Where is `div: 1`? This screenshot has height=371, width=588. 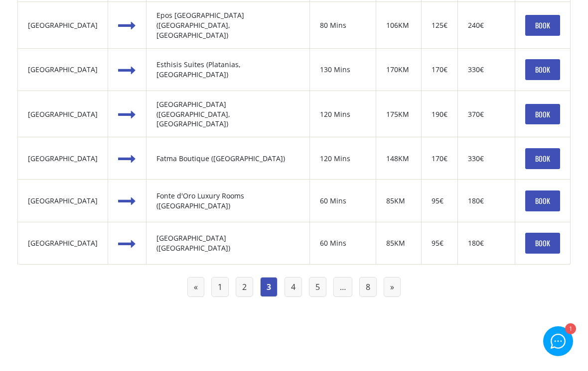 div: 1 is located at coordinates (569, 329).